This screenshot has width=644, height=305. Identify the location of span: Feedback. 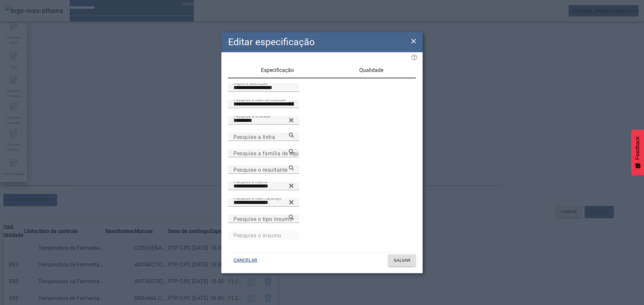
(637, 148).